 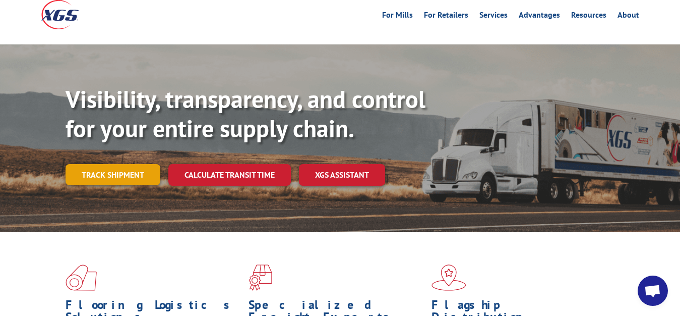 I want to click on a: For Retailers, so click(x=446, y=17).